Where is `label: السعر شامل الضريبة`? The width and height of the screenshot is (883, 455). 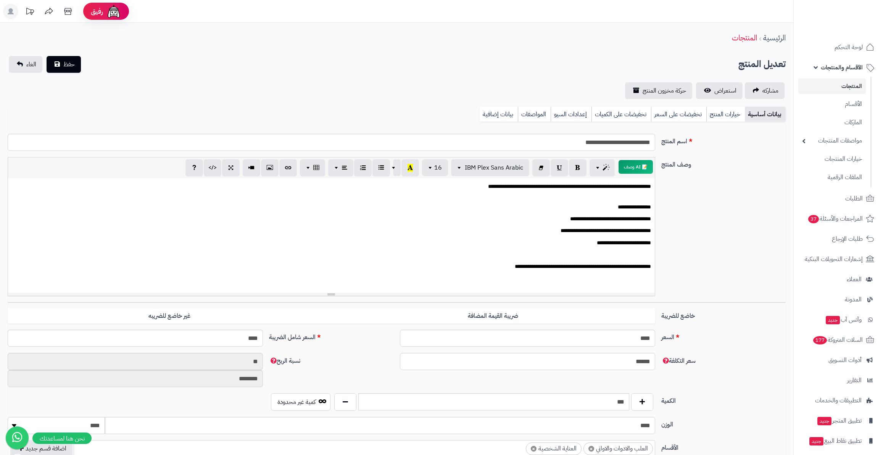
label: السعر شامل الضريبة is located at coordinates (331, 336).